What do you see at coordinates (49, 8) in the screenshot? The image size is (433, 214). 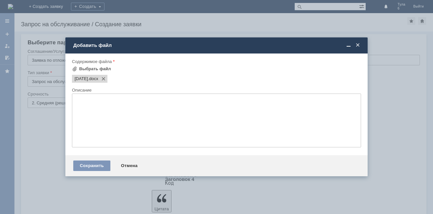 I see `div: Добрый вечер,просьба удалить отлож чеки во вложении` at bounding box center [49, 8].